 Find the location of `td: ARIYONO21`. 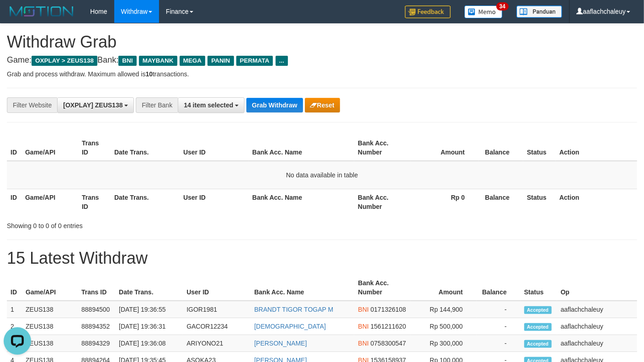

td: ARIYONO21 is located at coordinates (217, 344).